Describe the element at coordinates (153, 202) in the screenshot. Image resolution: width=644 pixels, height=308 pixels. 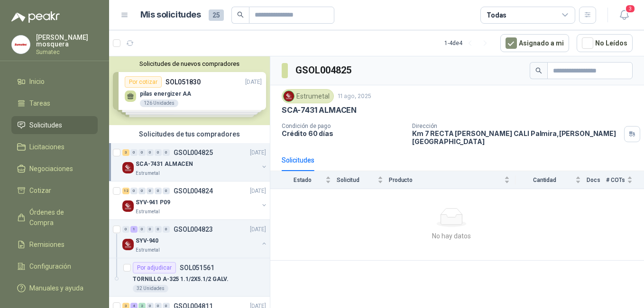
I see `p: SYV-941 P09` at that location.